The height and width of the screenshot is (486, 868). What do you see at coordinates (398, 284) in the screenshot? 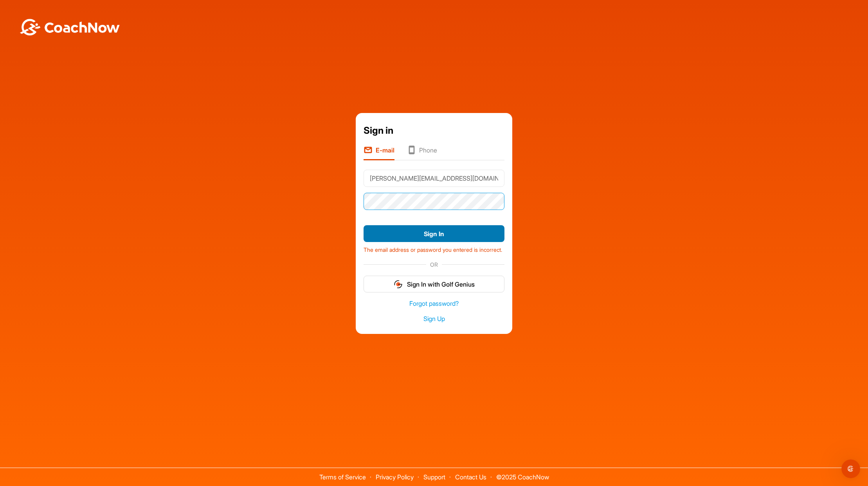
I see `img: gg_logo` at bounding box center [398, 284].